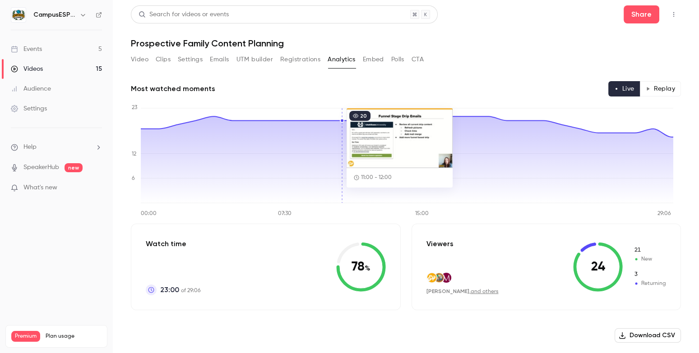 The image size is (699, 353). I want to click on tspan: 07:30, so click(285, 214).